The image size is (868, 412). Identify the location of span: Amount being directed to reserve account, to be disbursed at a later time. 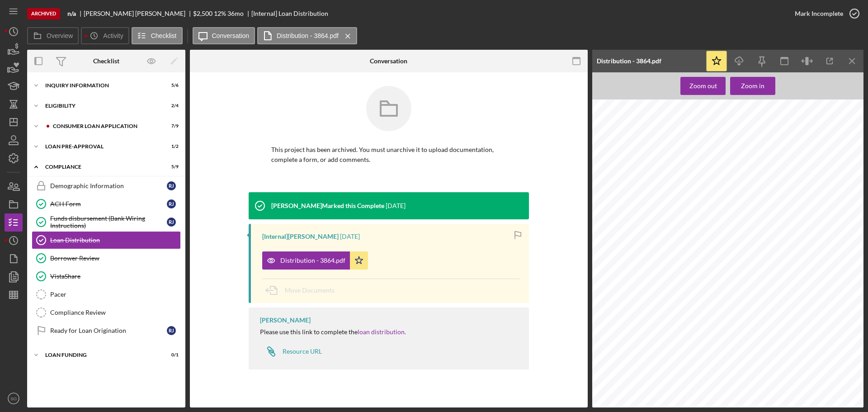
(737, 372).